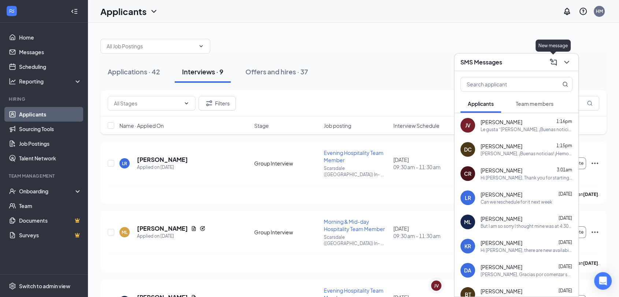 The width and height of the screenshot is (619, 297). What do you see at coordinates (12, 81) in the screenshot?
I see `svg: Analysis` at bounding box center [12, 81].